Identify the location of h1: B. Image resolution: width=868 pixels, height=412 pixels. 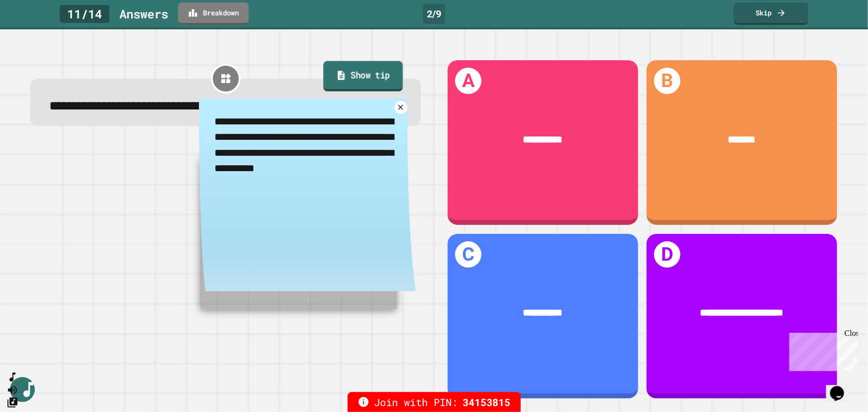
(667, 81).